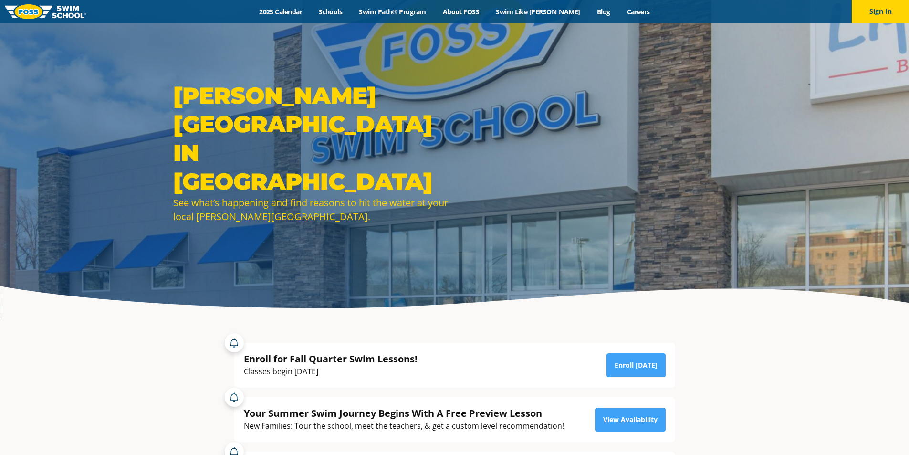 The width and height of the screenshot is (909, 455). I want to click on a: Careers, so click(638, 11).